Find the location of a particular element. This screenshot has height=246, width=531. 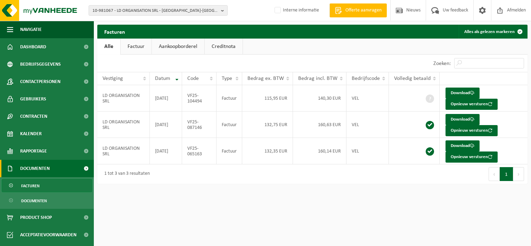

a: Factuur is located at coordinates (136, 47).